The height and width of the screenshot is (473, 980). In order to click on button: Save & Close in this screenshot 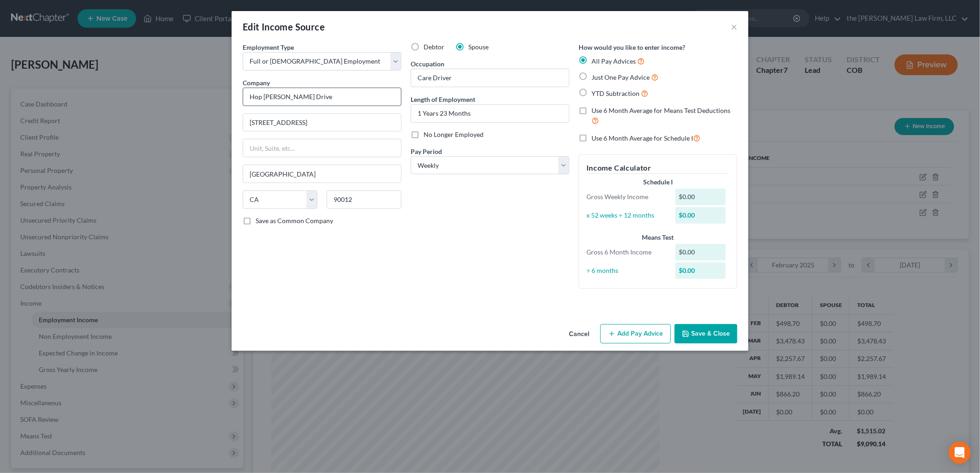, I will do `click(706, 334)`.